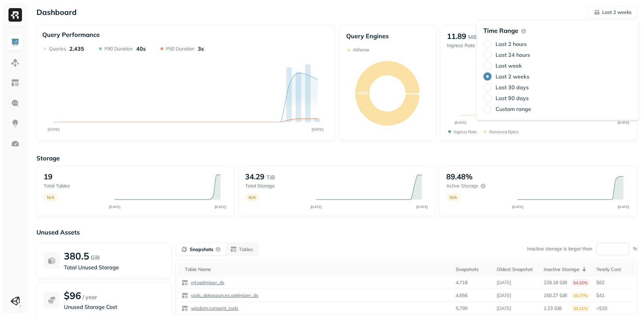 The image size is (644, 316). I want to click on p: 1.23 GiB, so click(553, 308).